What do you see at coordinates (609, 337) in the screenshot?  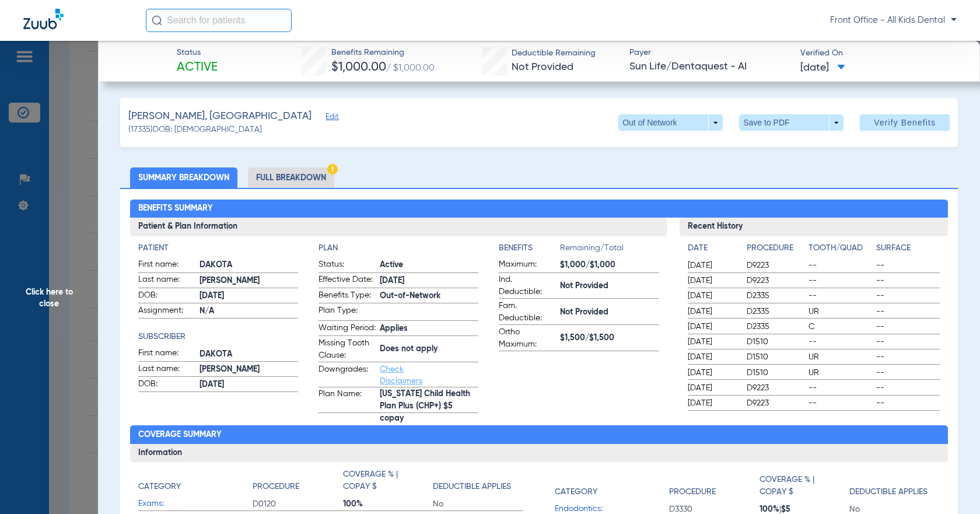 I see `span: $1,500/$1,500` at bounding box center [609, 337].